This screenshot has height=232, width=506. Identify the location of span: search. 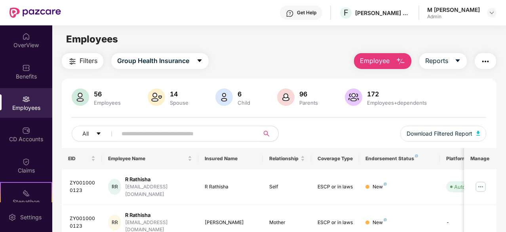
(267, 134).